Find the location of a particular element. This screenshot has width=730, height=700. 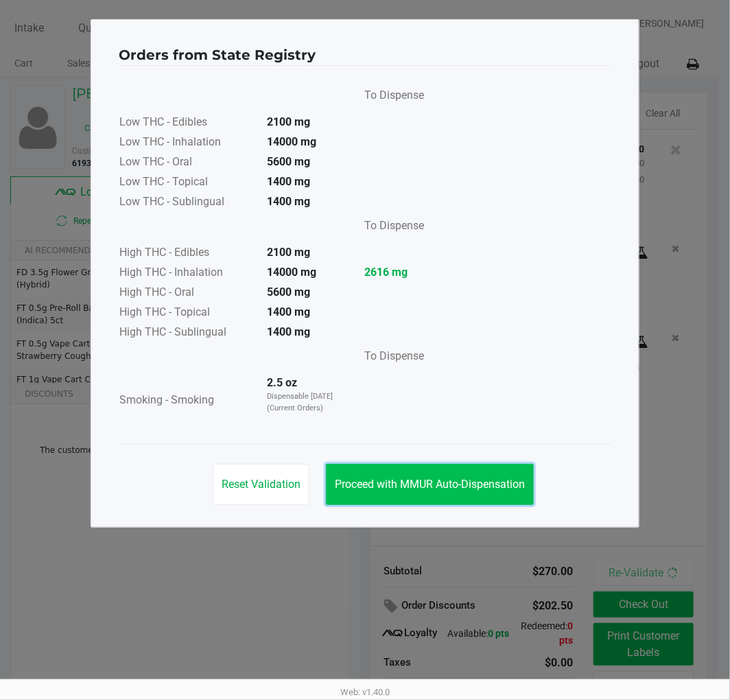

span: Reset Validation is located at coordinates (261, 483).